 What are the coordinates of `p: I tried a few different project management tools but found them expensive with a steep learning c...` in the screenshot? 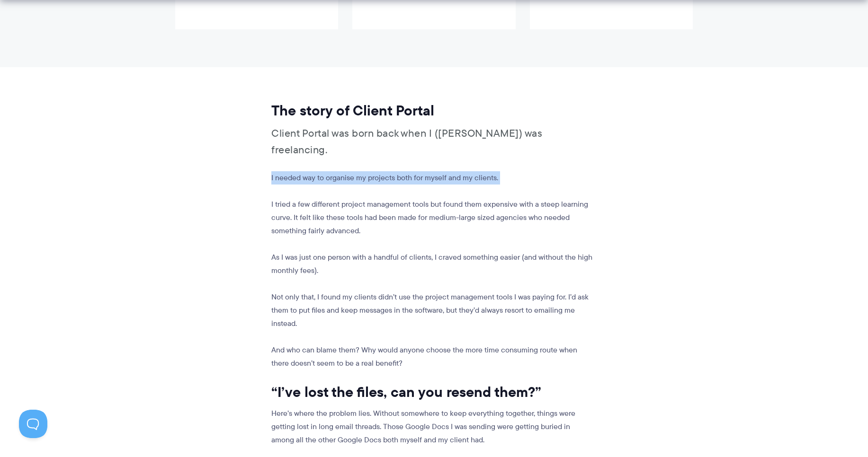 It's located at (433, 218).